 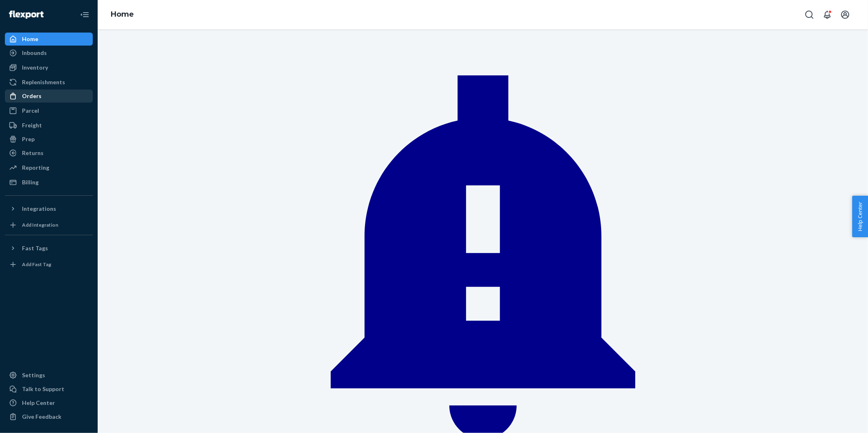 What do you see at coordinates (122, 15) in the screenshot?
I see `ol: breadcrumbs` at bounding box center [122, 15].